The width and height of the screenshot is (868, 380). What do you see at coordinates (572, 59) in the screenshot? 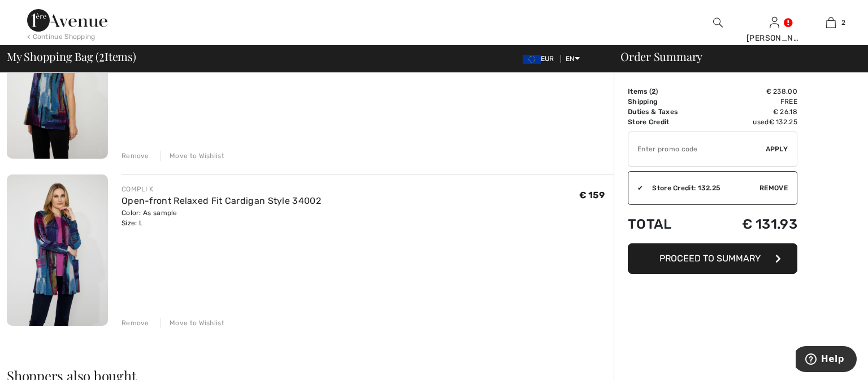
I see `span: EN` at bounding box center [572, 59].